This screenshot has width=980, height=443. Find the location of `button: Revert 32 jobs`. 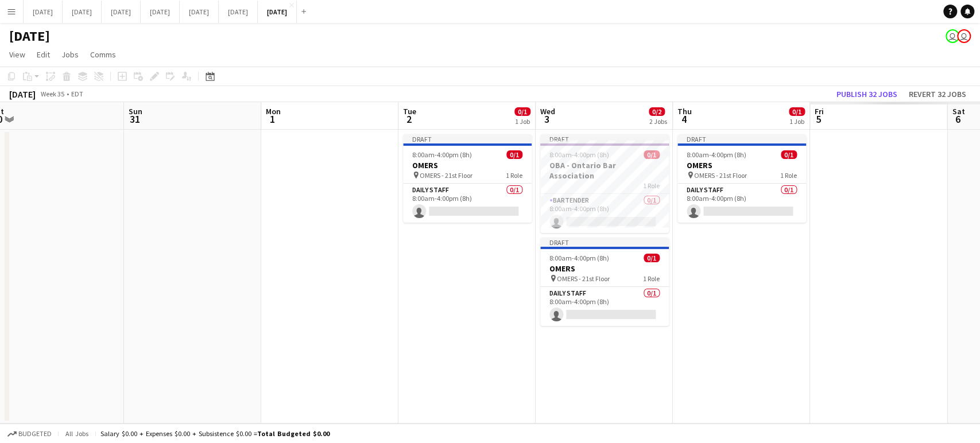

button: Revert 32 jobs is located at coordinates (938, 94).